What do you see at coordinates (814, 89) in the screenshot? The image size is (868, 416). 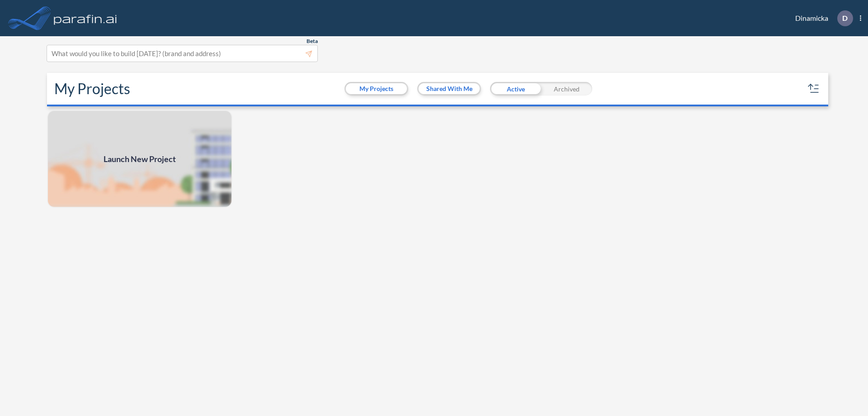 I see `button: sort` at bounding box center [814, 89].